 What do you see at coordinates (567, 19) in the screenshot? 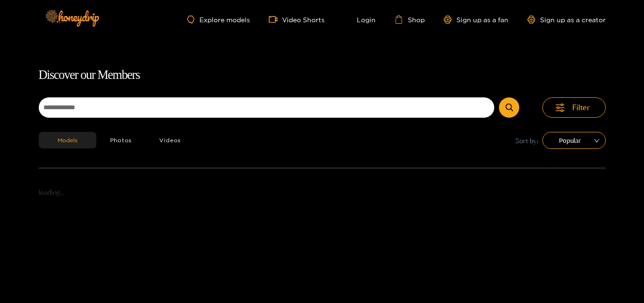
I see `a: Sign up as a creator` at bounding box center [567, 19].